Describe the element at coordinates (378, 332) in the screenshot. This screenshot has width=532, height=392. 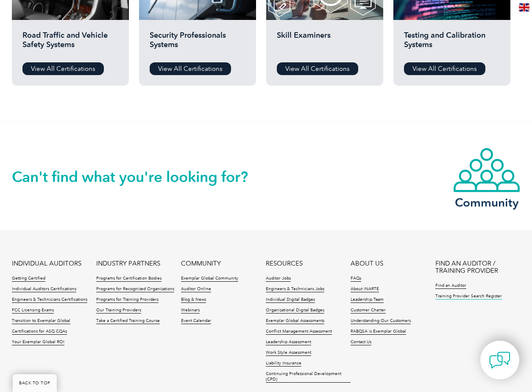
I see `a: RABQSA is Exemplar Global` at that location.